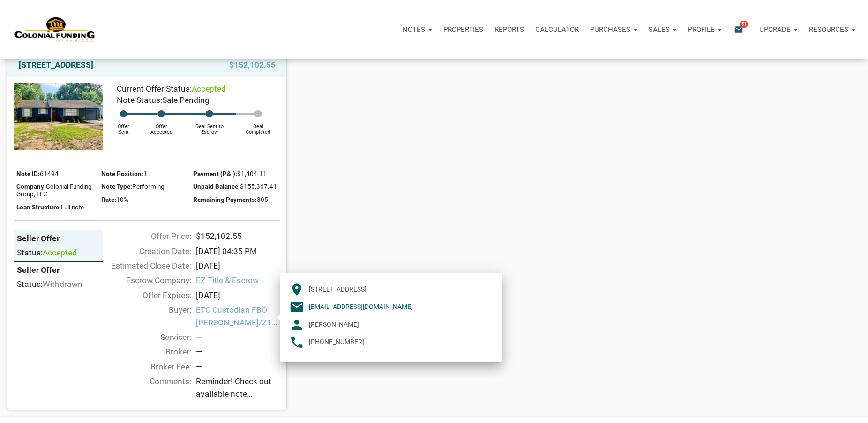  Describe the element at coordinates (139, 100) in the screenshot. I see `span: Note Status:` at that location.